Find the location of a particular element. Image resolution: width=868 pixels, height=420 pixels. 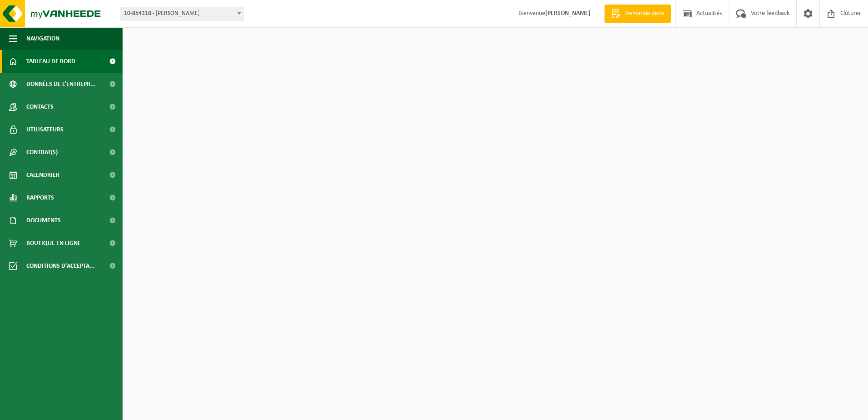

span: Documents is located at coordinates (44, 220).